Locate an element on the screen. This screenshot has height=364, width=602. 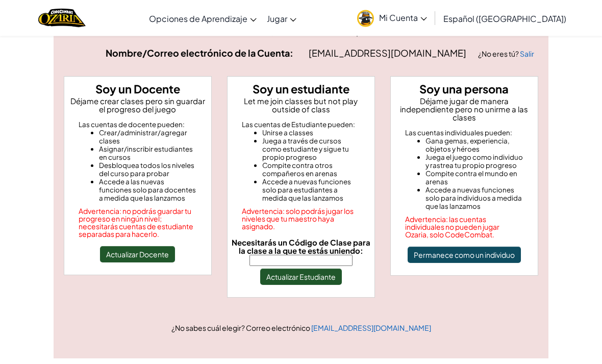
strong: Nombre/Correo electrónico de la Cuenta: is located at coordinates (199, 53).